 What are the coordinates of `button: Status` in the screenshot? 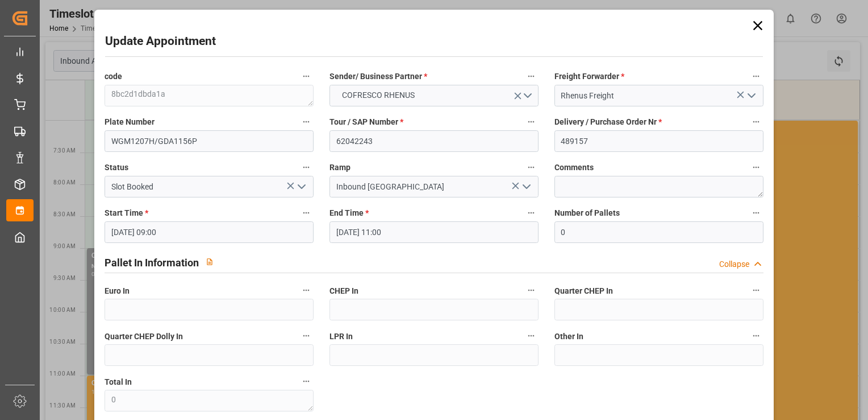 It's located at (307, 167).